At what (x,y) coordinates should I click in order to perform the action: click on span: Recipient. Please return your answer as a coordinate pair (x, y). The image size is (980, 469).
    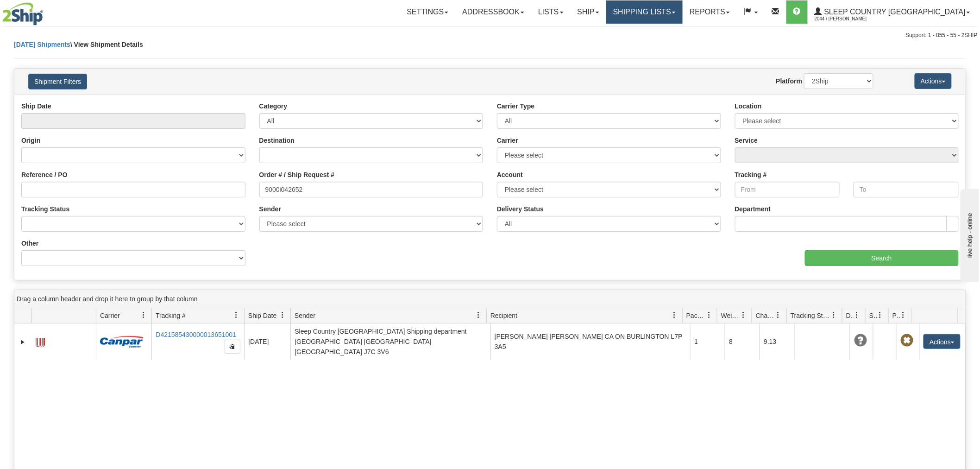
    Looking at the image, I should click on (504, 316).